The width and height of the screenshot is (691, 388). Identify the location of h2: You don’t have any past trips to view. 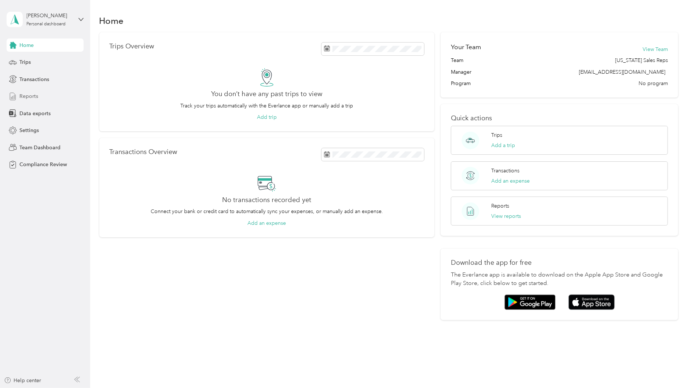
(267, 94).